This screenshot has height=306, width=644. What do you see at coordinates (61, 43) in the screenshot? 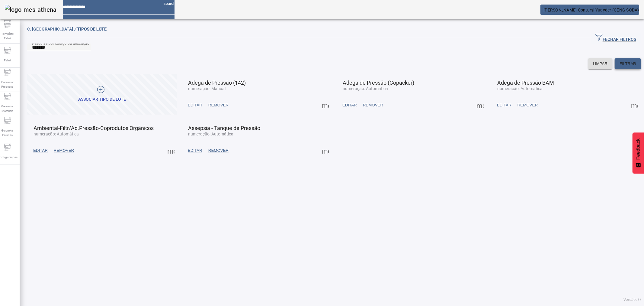
I see `mat-label: Pesquise por código ou descrição` at bounding box center [61, 43].